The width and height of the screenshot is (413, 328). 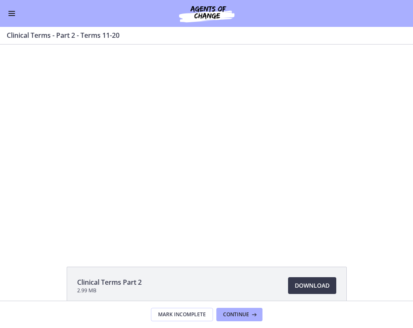 I want to click on span: 2.99 MB, so click(x=110, y=290).